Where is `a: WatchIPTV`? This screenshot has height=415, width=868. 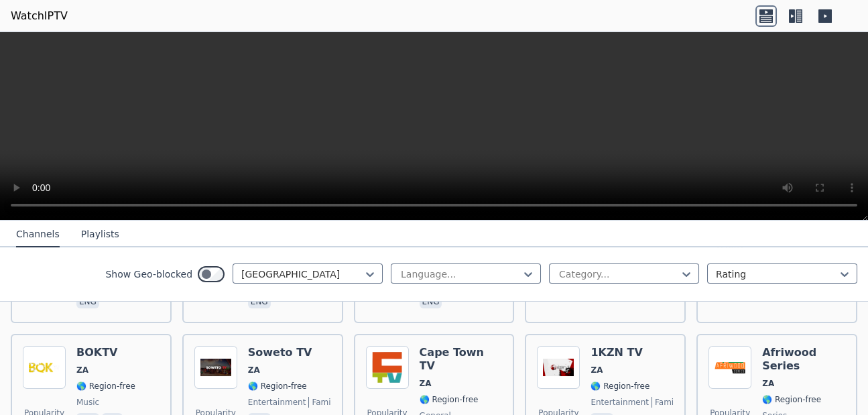
a: WatchIPTV is located at coordinates (39, 16).